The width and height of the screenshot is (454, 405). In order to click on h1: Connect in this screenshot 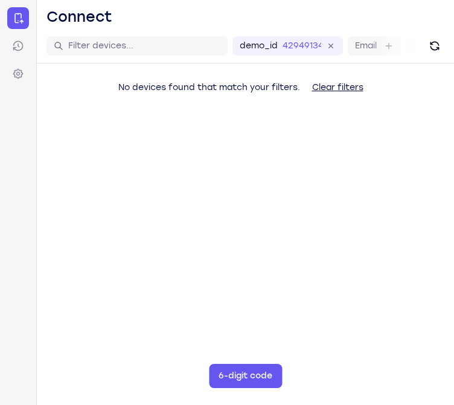, I will do `click(79, 17)`.